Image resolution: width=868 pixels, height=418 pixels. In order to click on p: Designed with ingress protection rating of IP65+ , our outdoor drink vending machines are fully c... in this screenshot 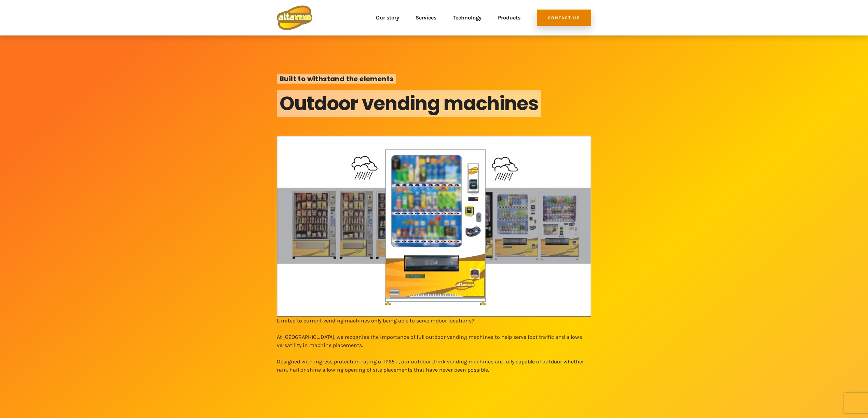, I will do `click(434, 366)`.